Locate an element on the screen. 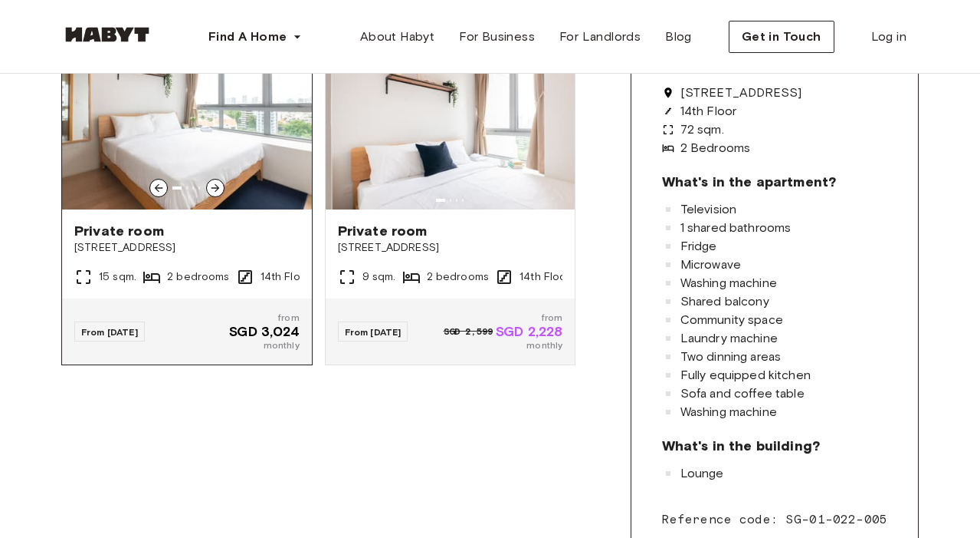 This screenshot has height=538, width=980. span: About Habyt is located at coordinates (397, 37).